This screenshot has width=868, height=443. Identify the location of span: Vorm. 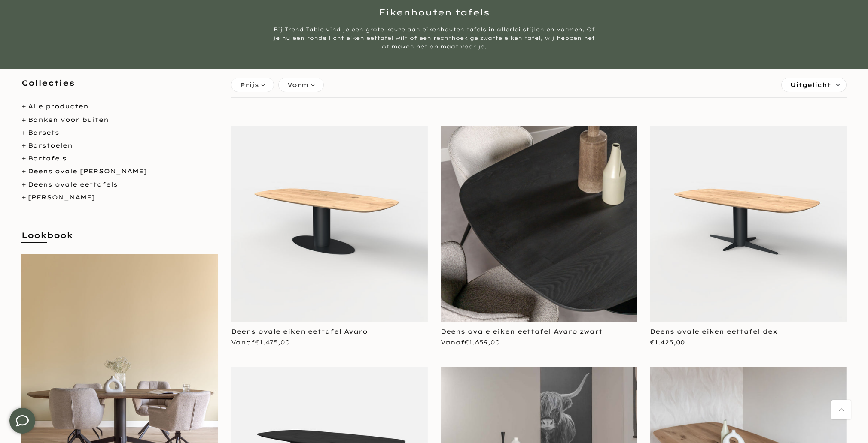
(298, 85).